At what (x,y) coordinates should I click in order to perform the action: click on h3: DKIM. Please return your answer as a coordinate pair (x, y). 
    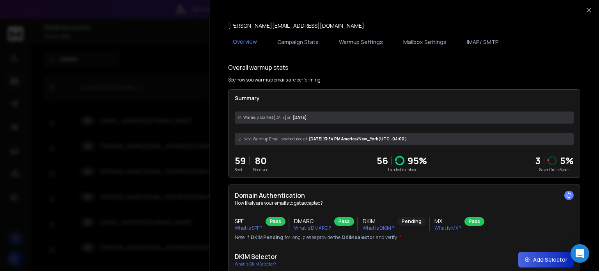
    Looking at the image, I should click on (378, 221).